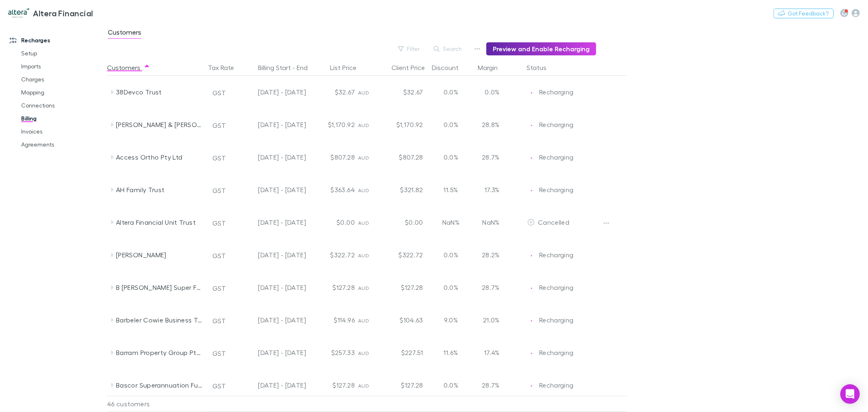 The height and width of the screenshot is (412, 868). I want to click on div: $32.67, so click(402, 92).